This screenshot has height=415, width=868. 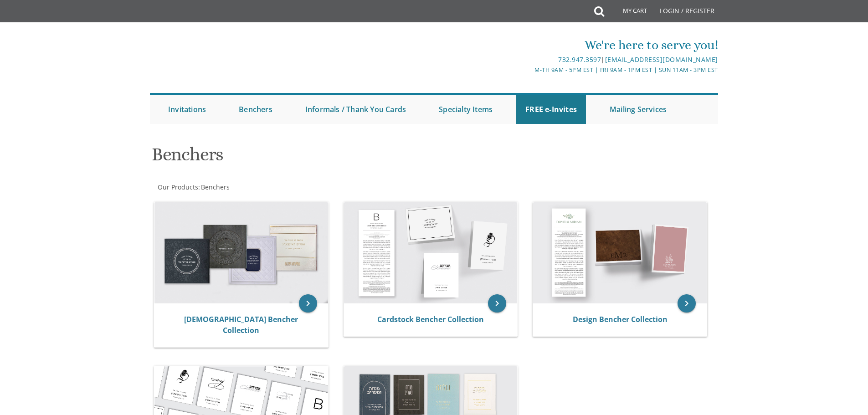 What do you see at coordinates (187, 109) in the screenshot?
I see `a: Invitations` at bounding box center [187, 109].